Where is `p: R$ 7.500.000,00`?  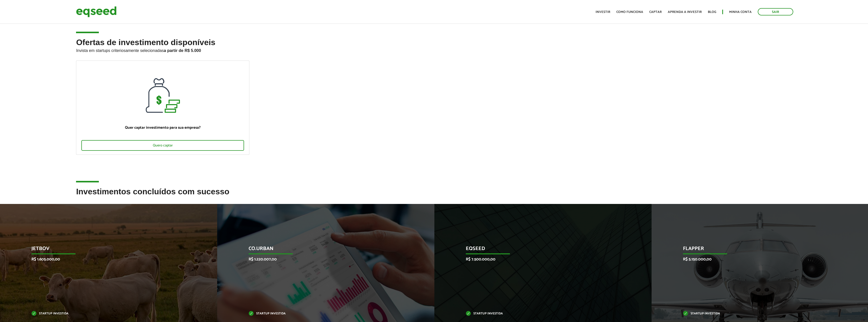
p: R$ 7.500.000,00 is located at coordinates (539, 259).